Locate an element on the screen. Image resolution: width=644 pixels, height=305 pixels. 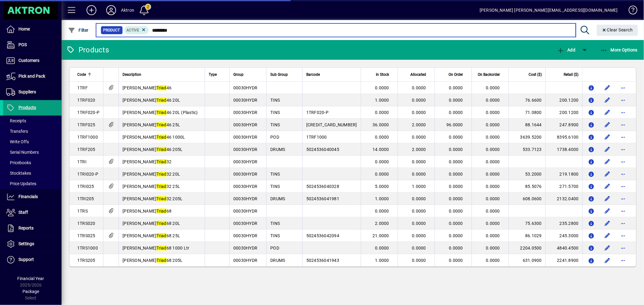
span: Description is located at coordinates (132, 75).